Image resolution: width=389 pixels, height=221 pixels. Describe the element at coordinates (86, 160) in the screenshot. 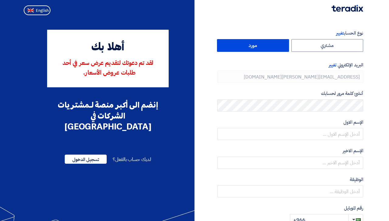

I see `a: تسجيل الدخول` at that location.